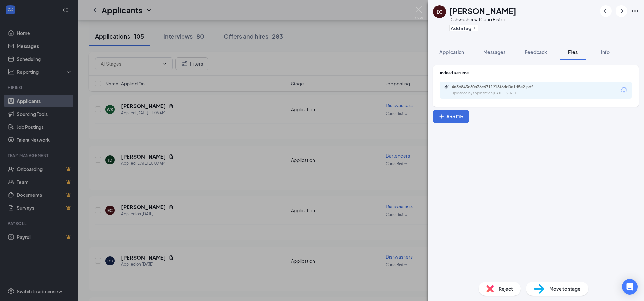  Describe the element at coordinates (605, 11) in the screenshot. I see `svg: ArrowLeftNew` at that location.